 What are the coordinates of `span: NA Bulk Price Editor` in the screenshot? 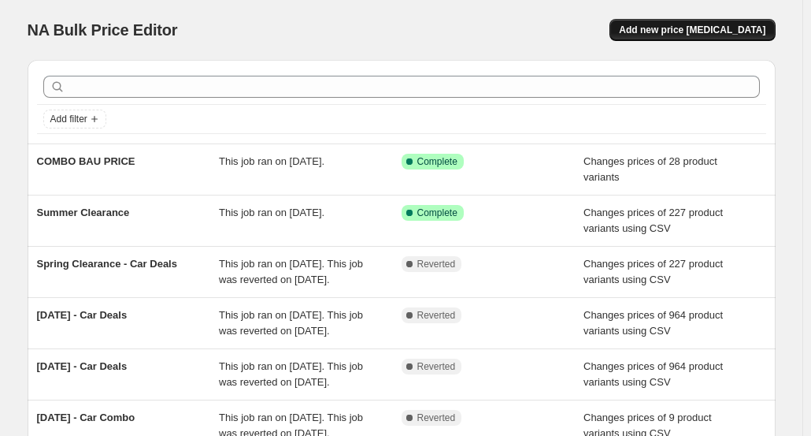 It's located at (102, 30).